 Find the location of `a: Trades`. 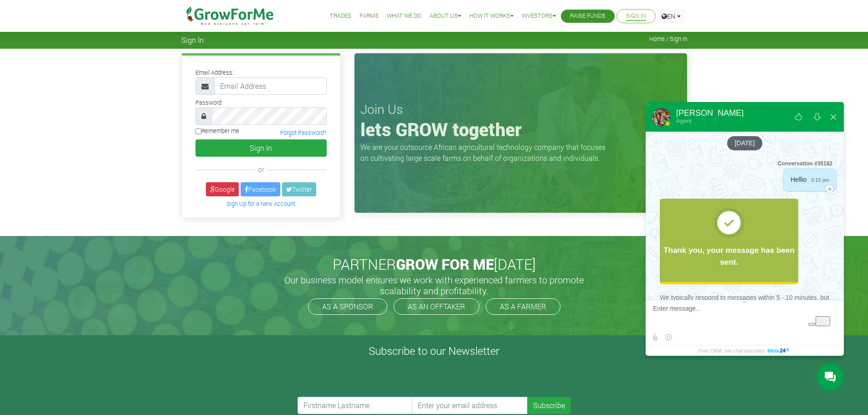

a: Trades is located at coordinates (340, 16).